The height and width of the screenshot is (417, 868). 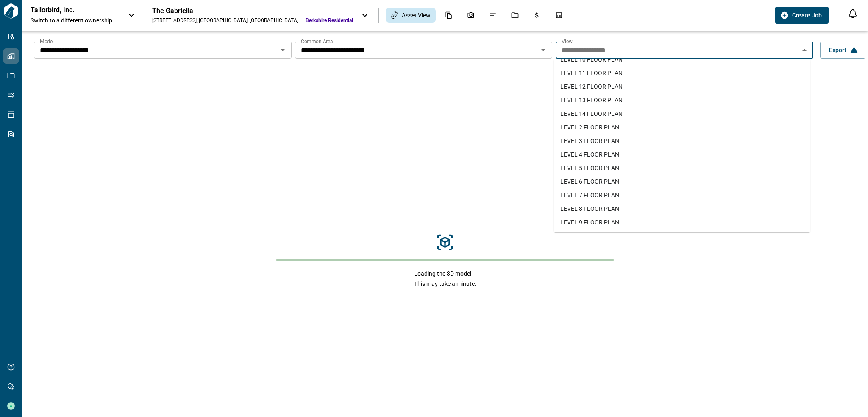 What do you see at coordinates (852, 14) in the screenshot?
I see `button: Open notification feed` at bounding box center [852, 14].